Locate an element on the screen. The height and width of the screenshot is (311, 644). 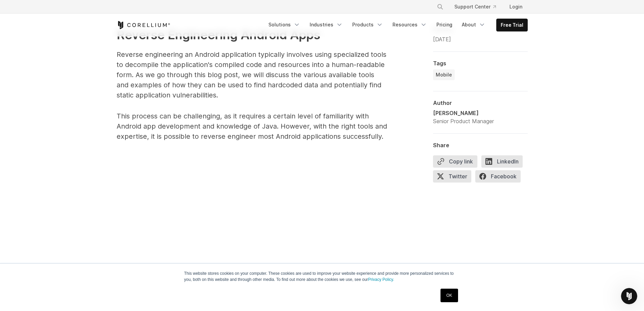
a: Twitter is located at coordinates (454, 177).